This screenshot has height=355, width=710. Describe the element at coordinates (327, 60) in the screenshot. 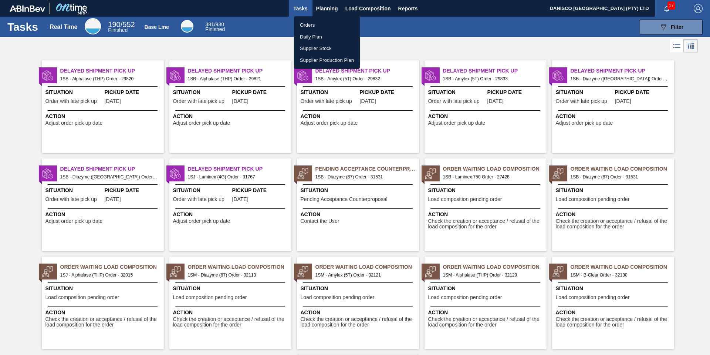

I see `li: Supplier Production Plan` at that location.